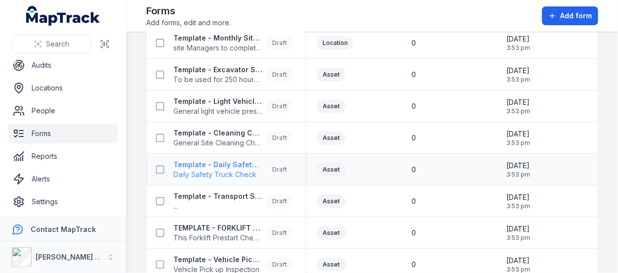  What do you see at coordinates (57, 44) in the screenshot?
I see `span: Search` at bounding box center [57, 44].